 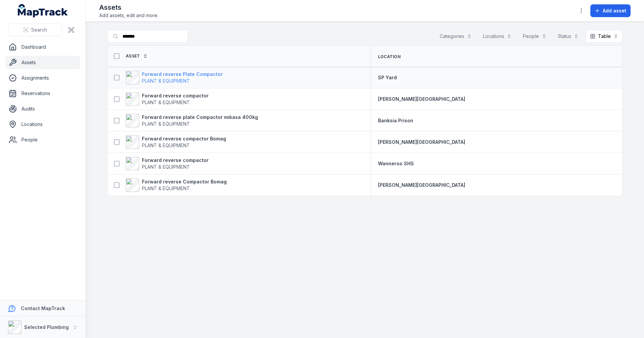 I want to click on button: Categories, so click(x=455, y=37).